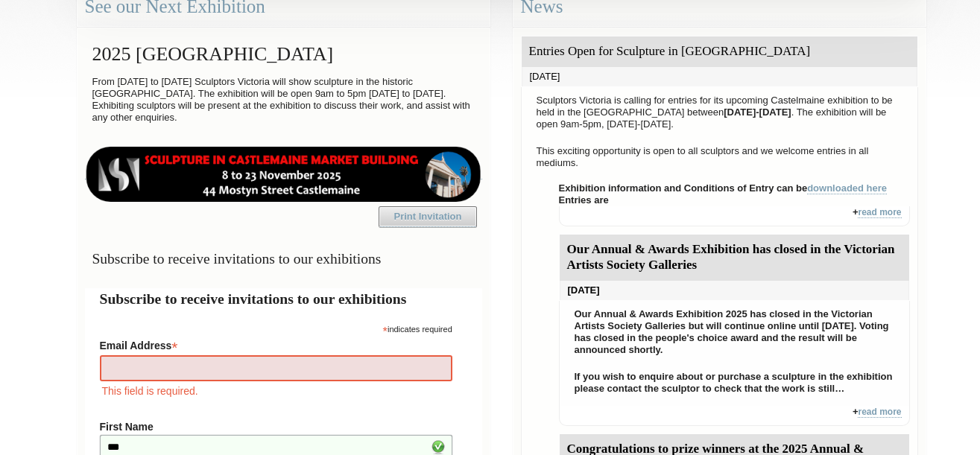 Image resolution: width=980 pixels, height=455 pixels. What do you see at coordinates (734, 332) in the screenshot?
I see `p: Our Annual & Awards Exhibition 2025 has closed in the Victorian Artists Society Galleries but wil...` at bounding box center [734, 332].